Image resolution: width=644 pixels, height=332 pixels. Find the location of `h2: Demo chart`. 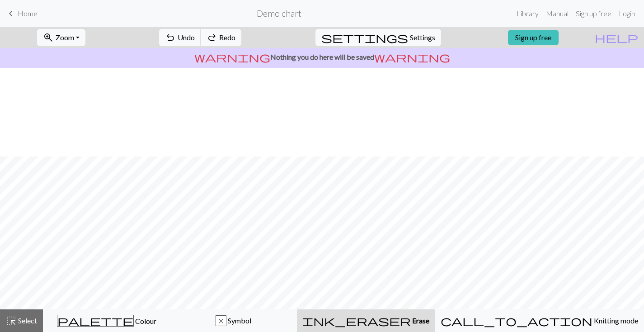

h2: Demo chart is located at coordinates (278, 13).